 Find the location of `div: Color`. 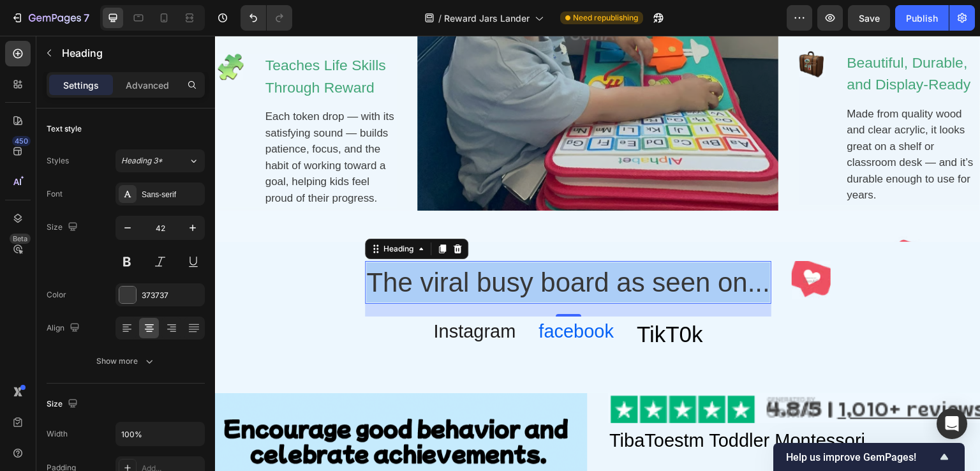

div: Color is located at coordinates (56, 295).